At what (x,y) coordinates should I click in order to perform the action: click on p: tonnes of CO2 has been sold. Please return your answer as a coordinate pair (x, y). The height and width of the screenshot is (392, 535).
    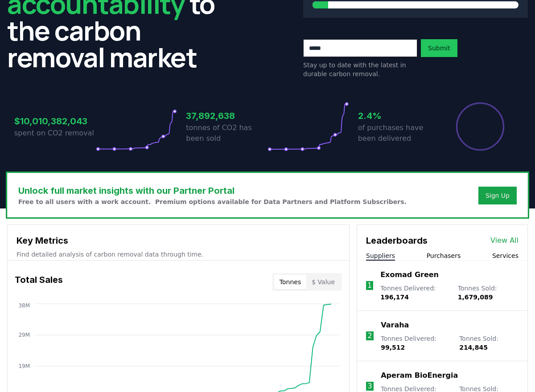
    Looking at the image, I should click on (226, 133).